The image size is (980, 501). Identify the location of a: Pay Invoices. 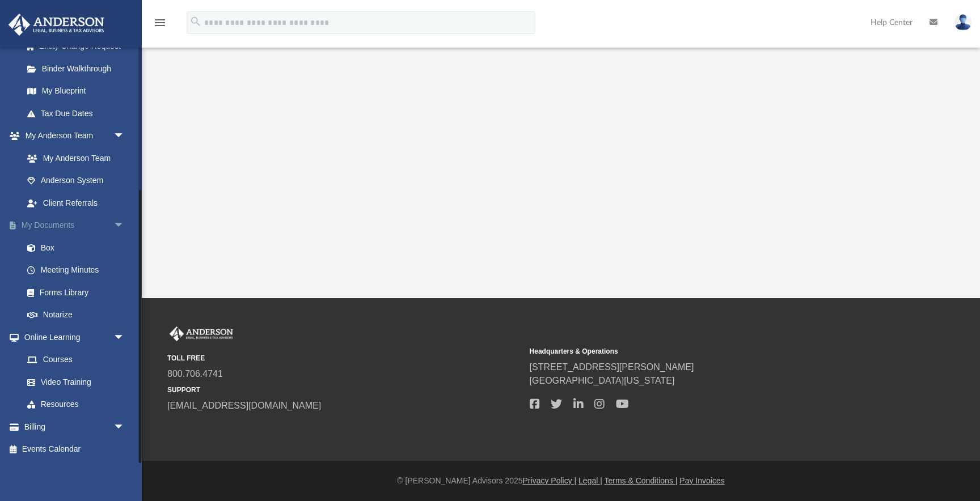
(702, 481).